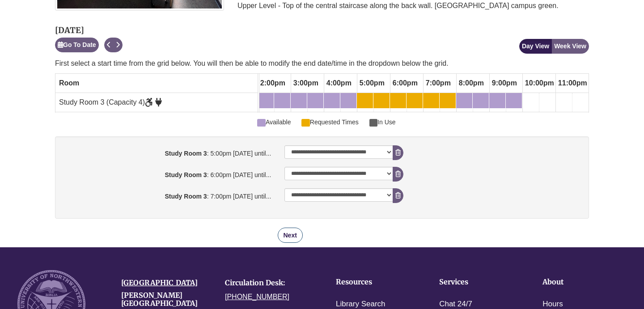  Describe the element at coordinates (77, 45) in the screenshot. I see `button: Go To Date` at that location.